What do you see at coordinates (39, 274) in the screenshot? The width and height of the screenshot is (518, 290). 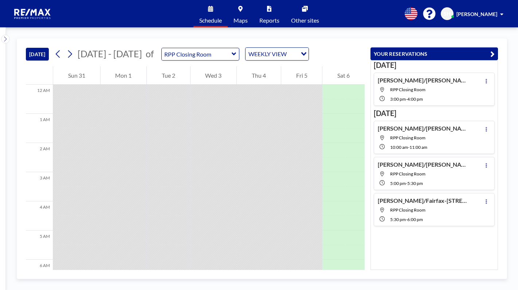 I see `div: 6 AM` at bounding box center [39, 274].